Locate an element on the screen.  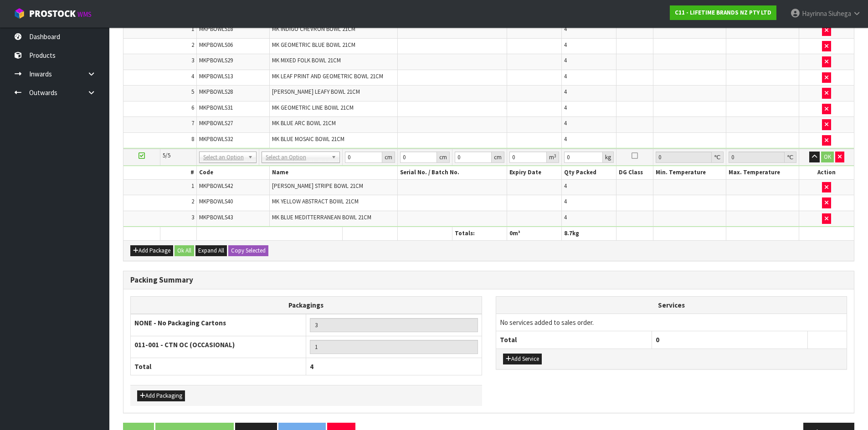
th: m³ is located at coordinates (534, 233).